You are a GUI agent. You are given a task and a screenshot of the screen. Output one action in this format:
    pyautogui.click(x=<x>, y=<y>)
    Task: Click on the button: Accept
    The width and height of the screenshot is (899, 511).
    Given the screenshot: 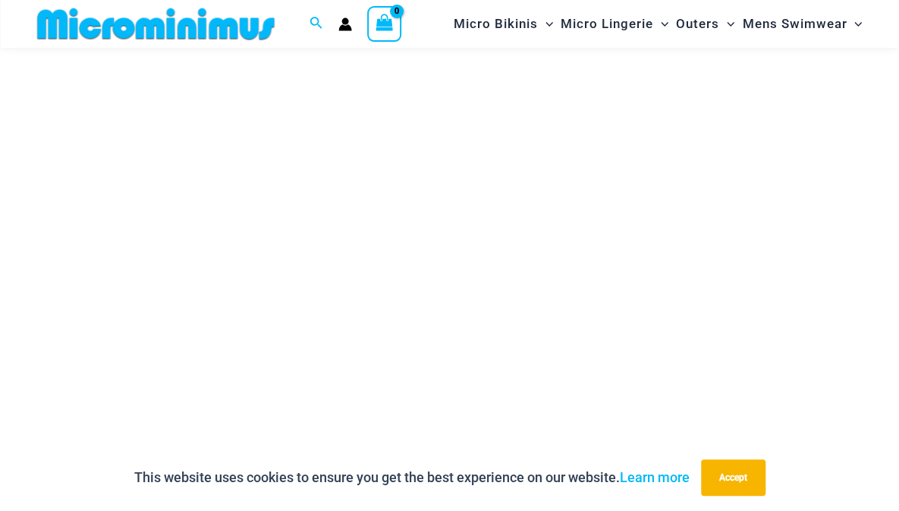 What is the action you would take?
    pyautogui.click(x=733, y=477)
    